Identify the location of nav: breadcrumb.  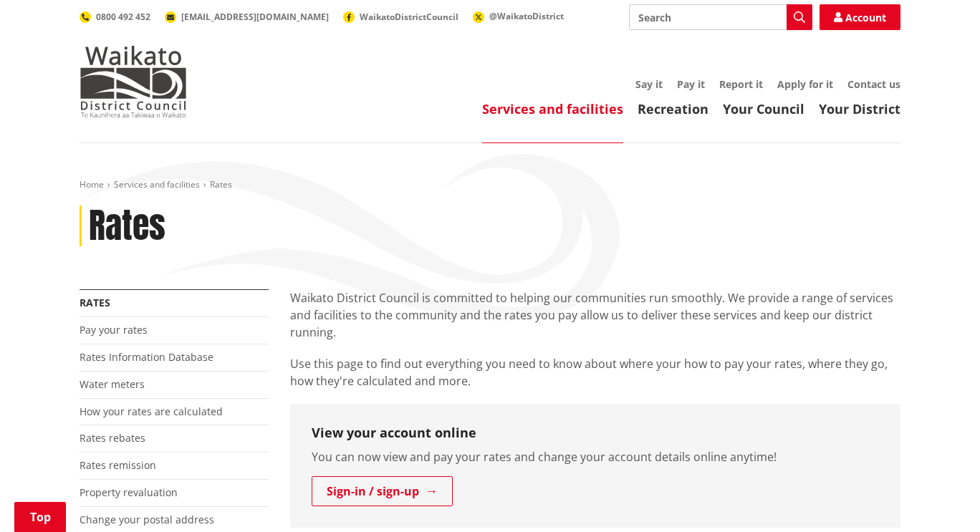
(490, 185).